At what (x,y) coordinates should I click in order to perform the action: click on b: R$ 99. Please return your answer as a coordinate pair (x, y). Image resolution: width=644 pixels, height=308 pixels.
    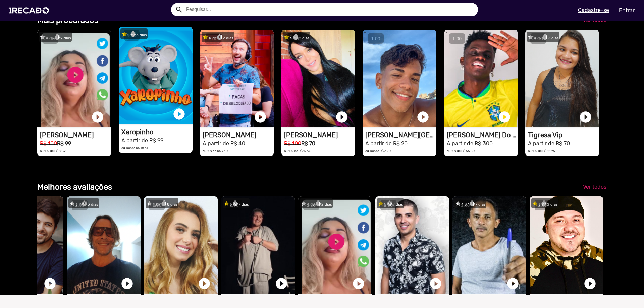
    Looking at the image, I should click on (64, 143).